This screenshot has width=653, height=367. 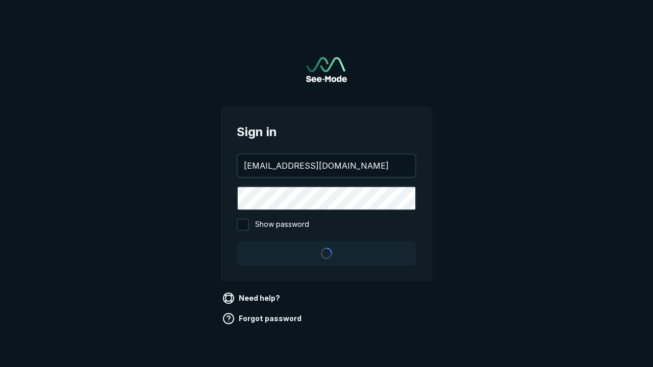 I want to click on a: Go to sign in, so click(x=327, y=69).